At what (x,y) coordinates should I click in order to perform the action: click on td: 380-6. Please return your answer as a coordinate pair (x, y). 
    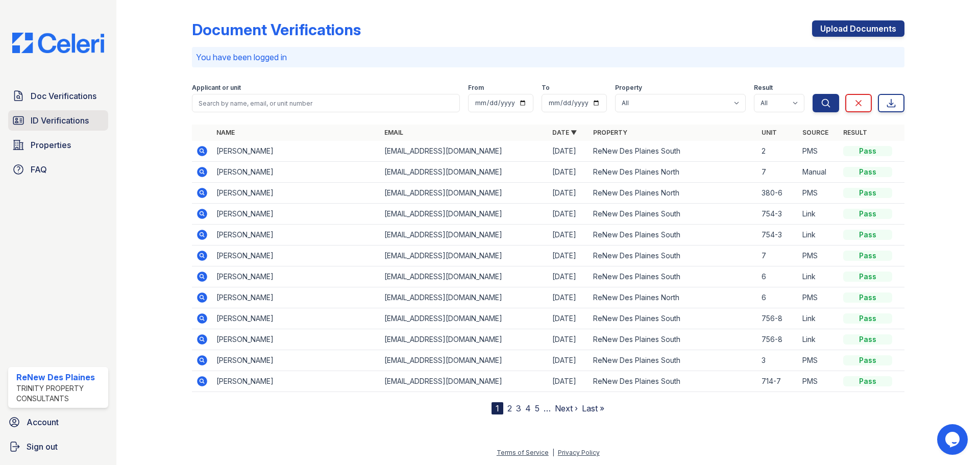
    Looking at the image, I should click on (778, 193).